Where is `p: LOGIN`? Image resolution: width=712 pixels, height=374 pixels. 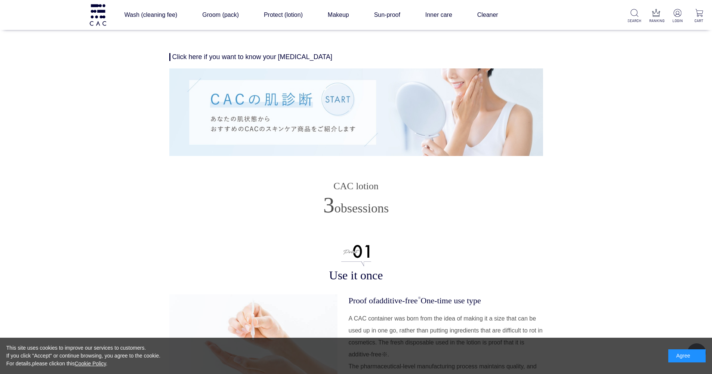 p: LOGIN is located at coordinates (677, 21).